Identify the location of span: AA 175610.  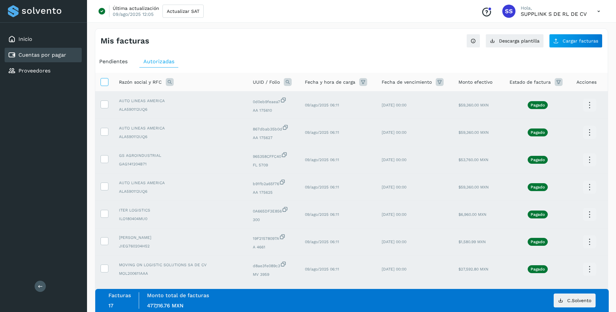
(274, 110).